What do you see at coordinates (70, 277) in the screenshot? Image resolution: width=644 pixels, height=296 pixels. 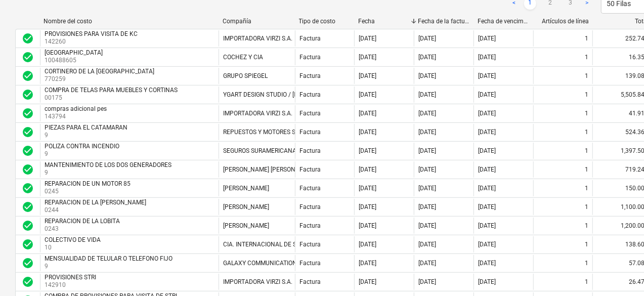 I see `div: PROVISIONES STRI` at bounding box center [70, 277].